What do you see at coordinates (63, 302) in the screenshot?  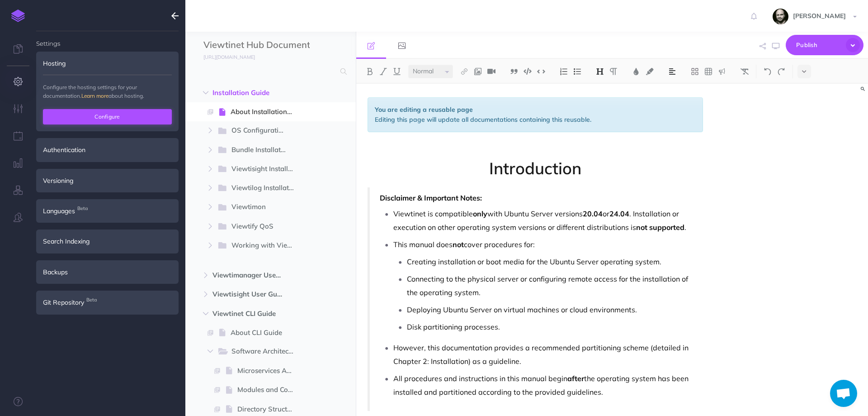 I see `span: Git Repository` at bounding box center [63, 302].